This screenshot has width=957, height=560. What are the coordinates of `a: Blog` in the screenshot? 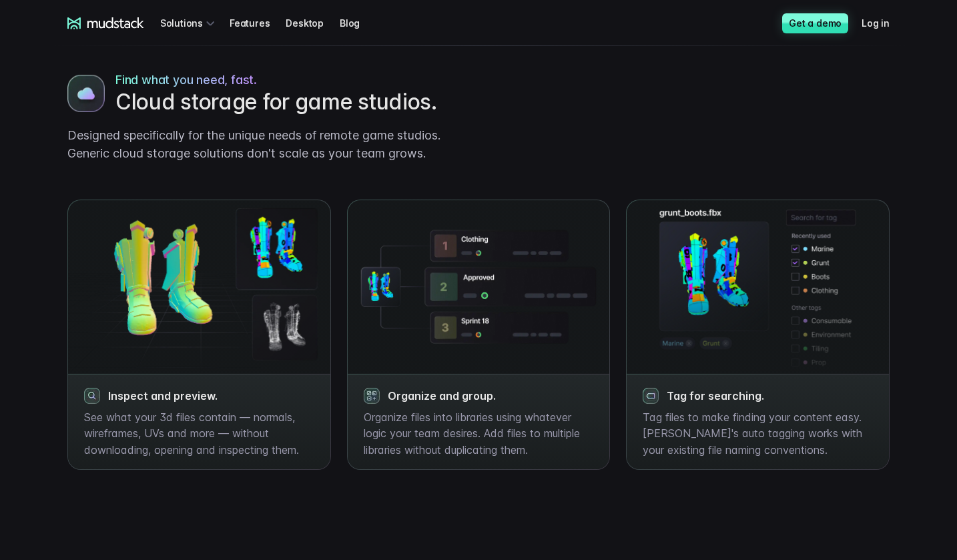 It's located at (358, 22).